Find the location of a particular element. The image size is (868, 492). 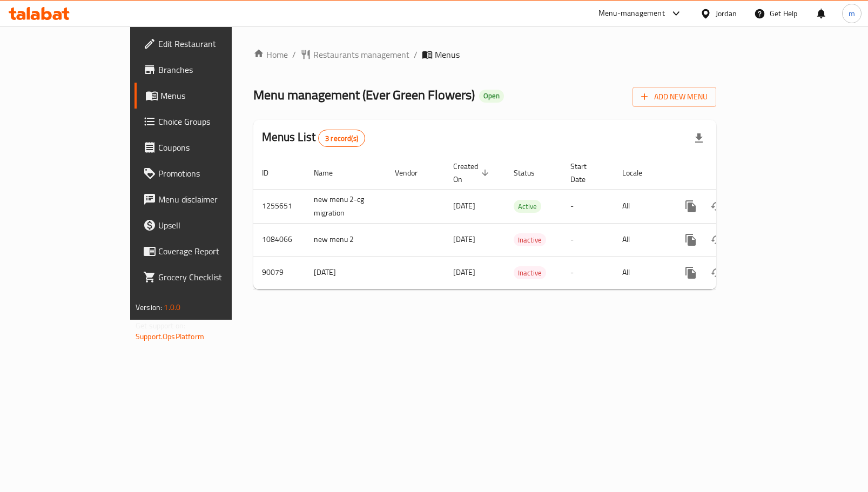

div: Jordan is located at coordinates (726, 14).